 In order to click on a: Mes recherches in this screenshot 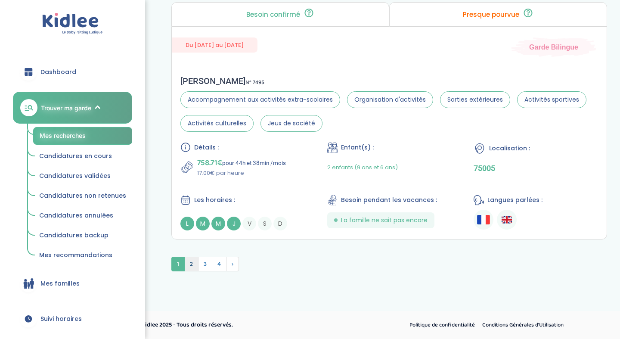, I will do `click(83, 136)`.